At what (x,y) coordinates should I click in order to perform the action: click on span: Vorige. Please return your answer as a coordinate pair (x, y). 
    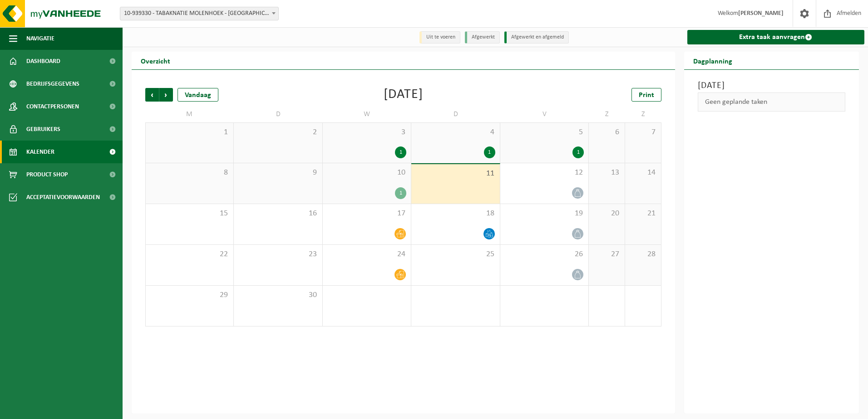
    Looking at the image, I should click on (152, 95).